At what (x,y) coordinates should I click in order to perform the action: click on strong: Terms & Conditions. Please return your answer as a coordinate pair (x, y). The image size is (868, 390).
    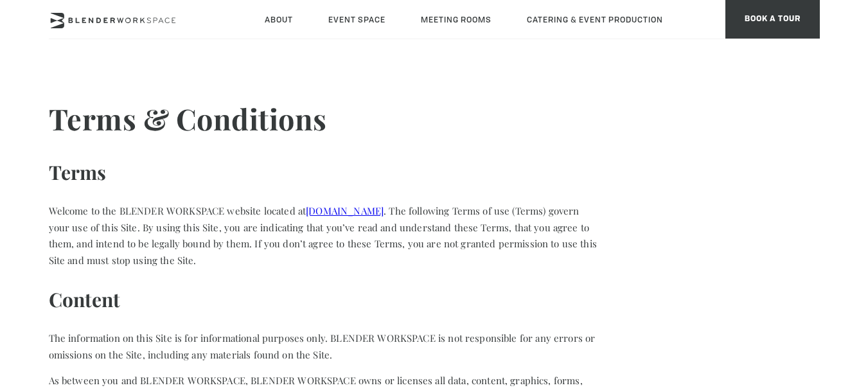
    Looking at the image, I should click on (188, 118).